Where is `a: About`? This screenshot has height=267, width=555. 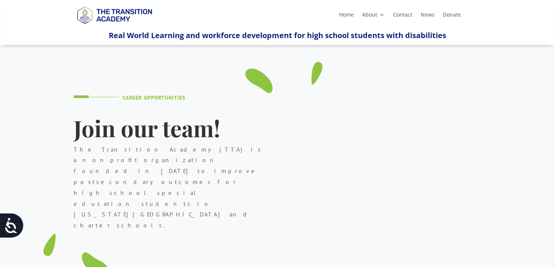 a: About is located at coordinates (374, 16).